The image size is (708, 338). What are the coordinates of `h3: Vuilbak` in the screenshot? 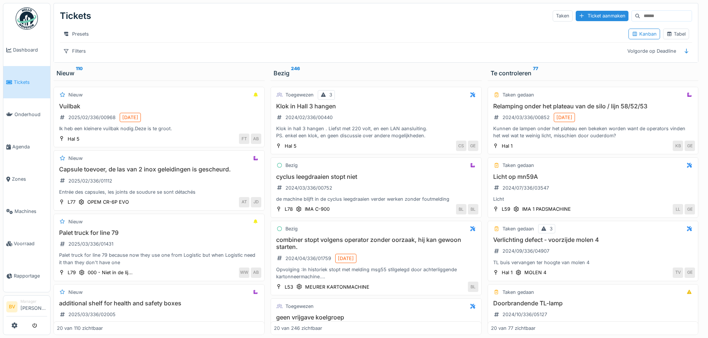 It's located at (159, 106).